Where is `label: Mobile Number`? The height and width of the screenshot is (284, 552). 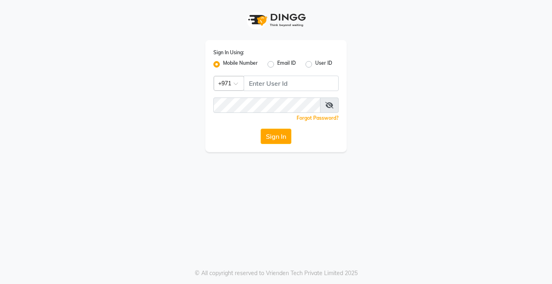
label: Mobile Number is located at coordinates (241, 64).